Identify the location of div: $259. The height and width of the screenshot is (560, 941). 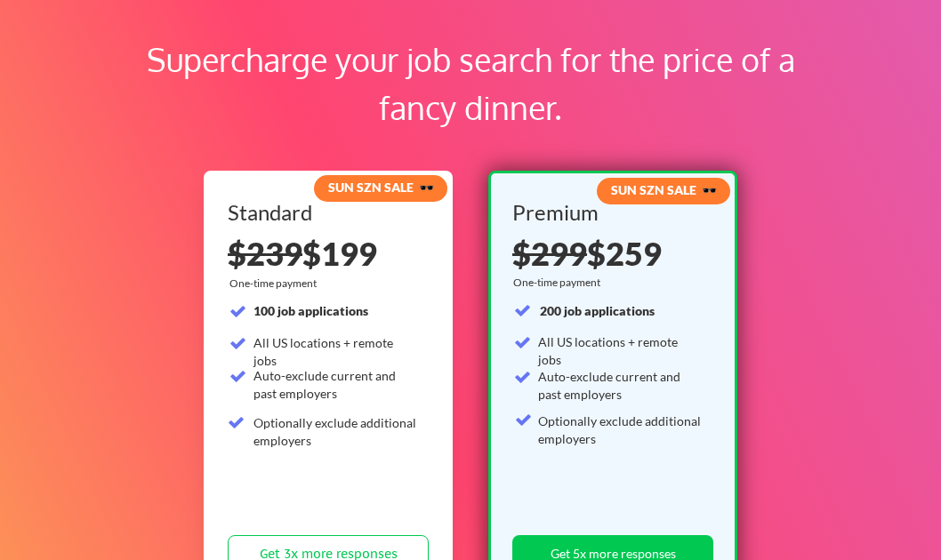
(609, 253).